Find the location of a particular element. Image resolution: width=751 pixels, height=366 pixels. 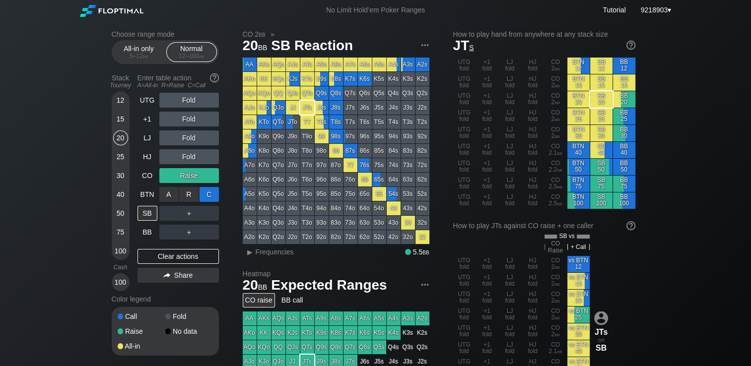

span: SB Reaction is located at coordinates (312, 46).